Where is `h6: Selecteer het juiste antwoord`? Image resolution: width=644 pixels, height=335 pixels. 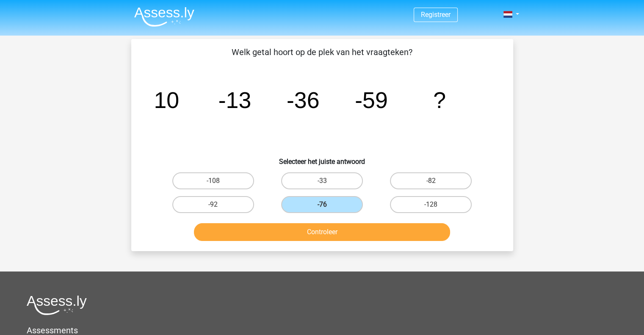 h6: Selecteer het juiste antwoord is located at coordinates (322, 158).